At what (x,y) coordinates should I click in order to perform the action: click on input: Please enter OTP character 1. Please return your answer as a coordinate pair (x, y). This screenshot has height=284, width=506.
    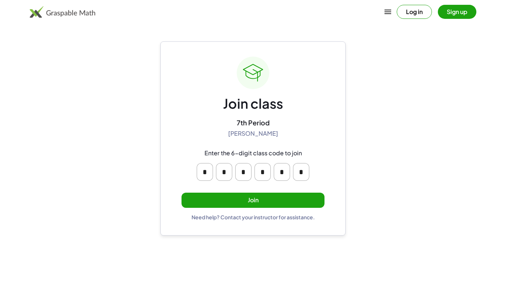
    Looking at the image, I should click on (205, 172).